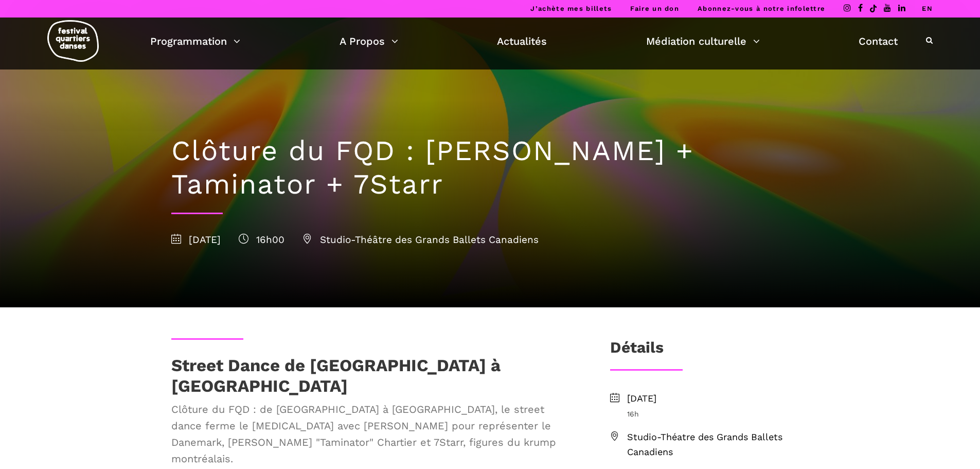  What do you see at coordinates (195, 41) in the screenshot?
I see `a: Programmation` at bounding box center [195, 41].